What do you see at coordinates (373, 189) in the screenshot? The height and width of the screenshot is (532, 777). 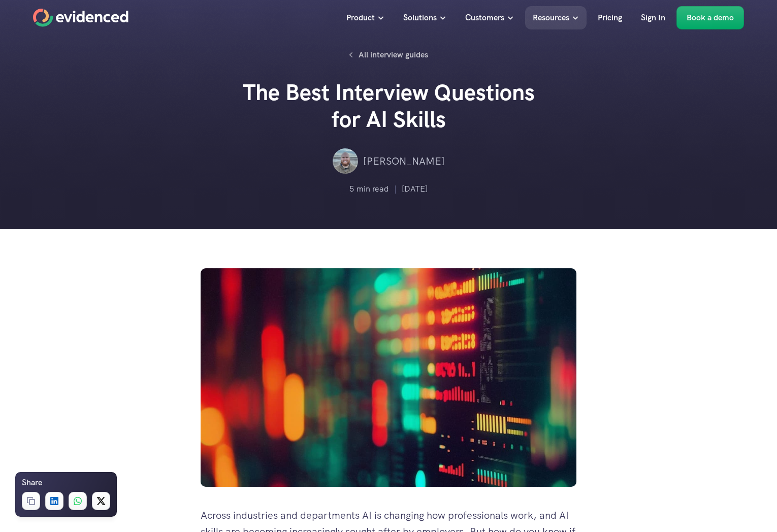 I see `p: min read` at bounding box center [373, 189].